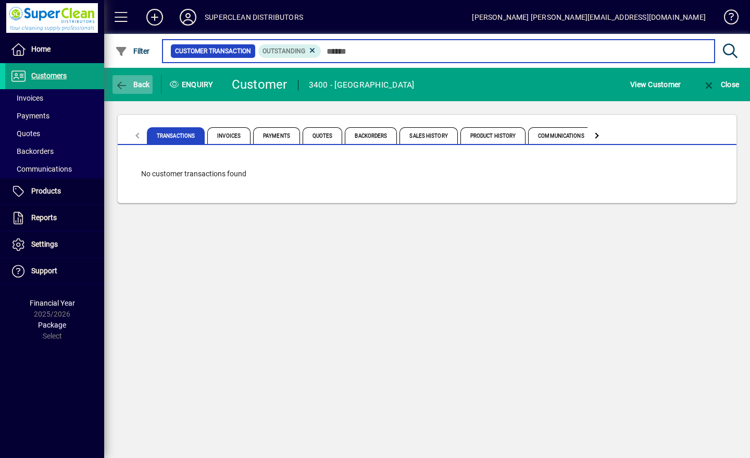 This screenshot has width=750, height=458. I want to click on app-page-header-button: Close enquiry, so click(721, 84).